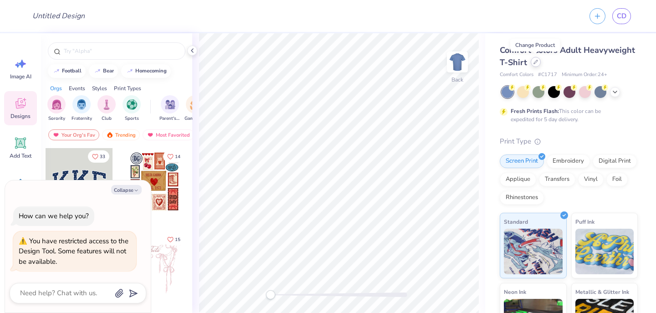  What do you see at coordinates (615, 161) in the screenshot?
I see `div: Digital Print` at bounding box center [615, 161].